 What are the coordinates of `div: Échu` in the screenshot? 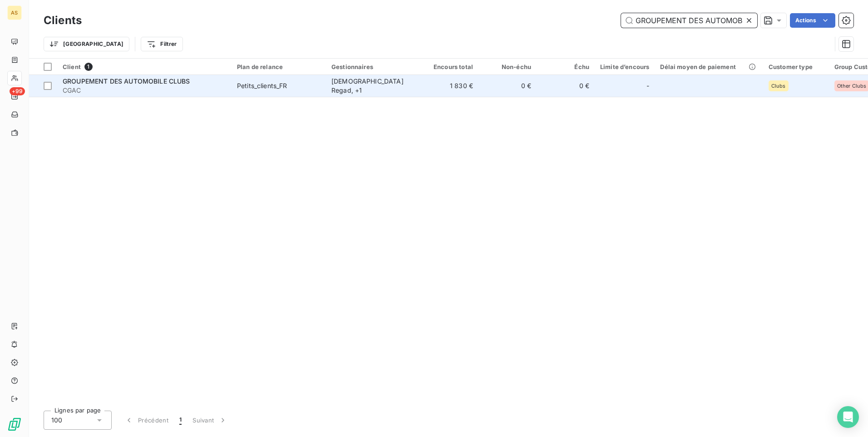 It's located at (565, 67).